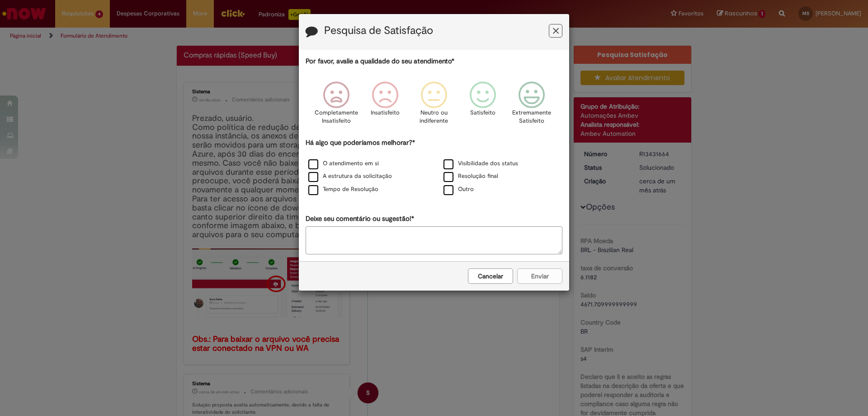  I want to click on div: Neutro ou indiferente, so click(434, 105).